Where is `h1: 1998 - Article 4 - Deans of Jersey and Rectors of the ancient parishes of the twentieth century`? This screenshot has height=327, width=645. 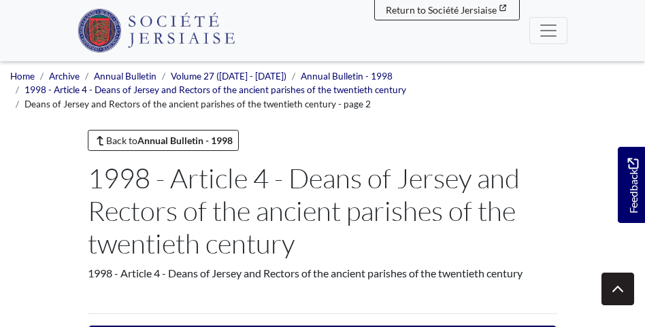 h1: 1998 - Article 4 - Deans of Jersey and Rectors of the ancient parishes of the twentieth century is located at coordinates (322, 211).